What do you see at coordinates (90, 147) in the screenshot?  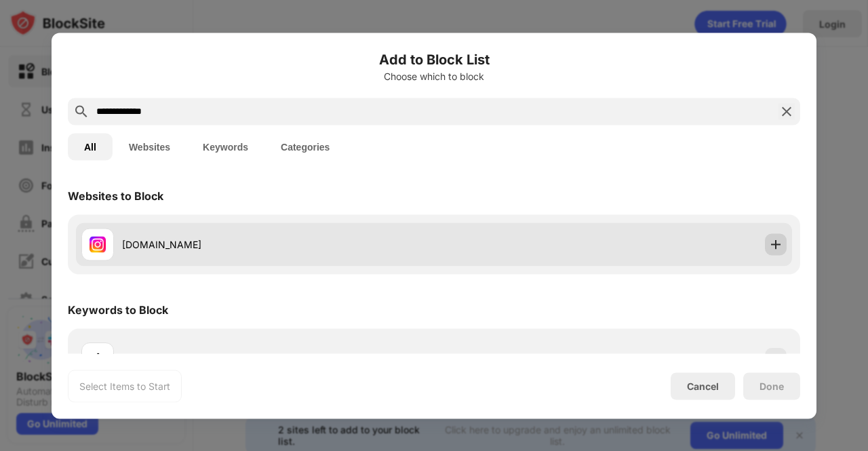 I see `button: All` at bounding box center [90, 147].